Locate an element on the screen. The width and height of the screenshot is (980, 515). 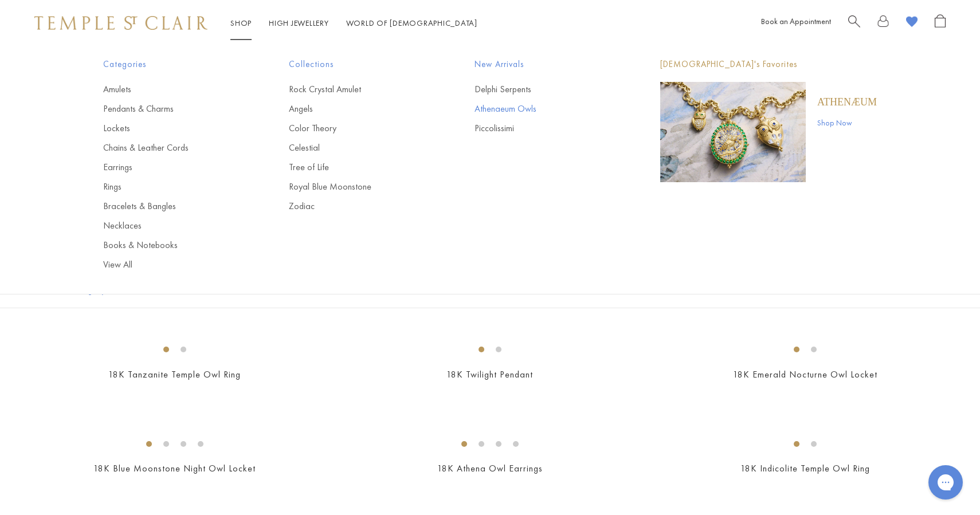
a: 18K Indicolite Temple Owl Ring is located at coordinates (805, 468).